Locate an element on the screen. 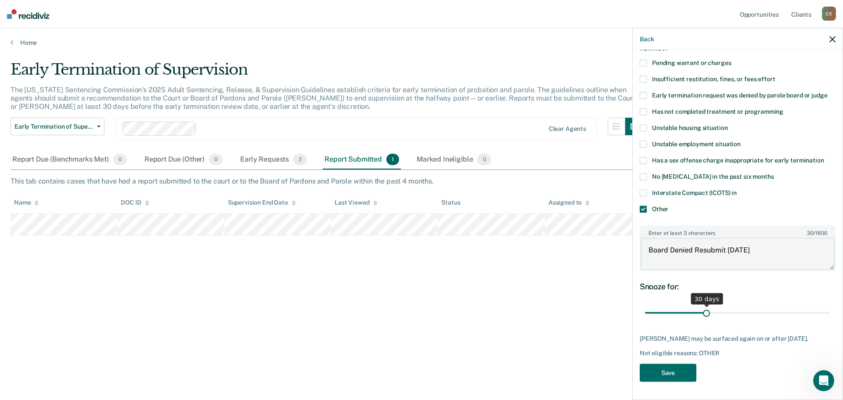 Image resolution: width=843 pixels, height=400 pixels. span: / 1600 is located at coordinates (817, 233).